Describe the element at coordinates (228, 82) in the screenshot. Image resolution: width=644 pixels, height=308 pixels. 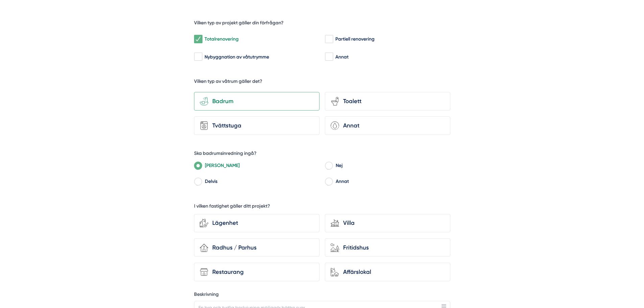
I see `h5: Vilken typ av våtrum gäller det?` at that location.